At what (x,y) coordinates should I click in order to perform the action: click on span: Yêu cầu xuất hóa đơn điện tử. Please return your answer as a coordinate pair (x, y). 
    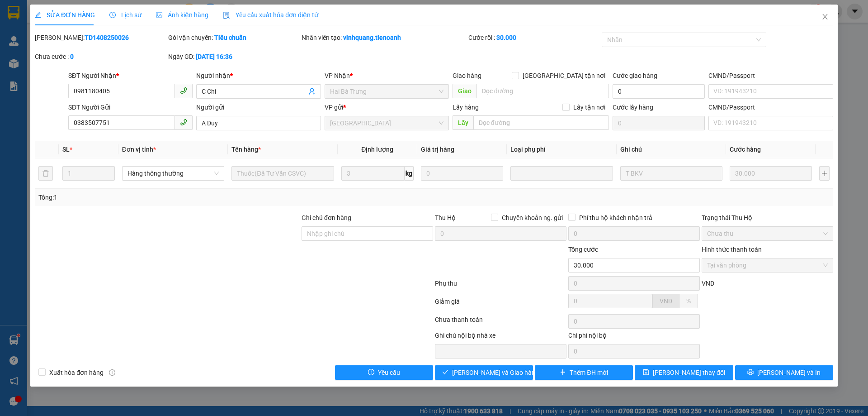
    Looking at the image, I should click on (270, 15).